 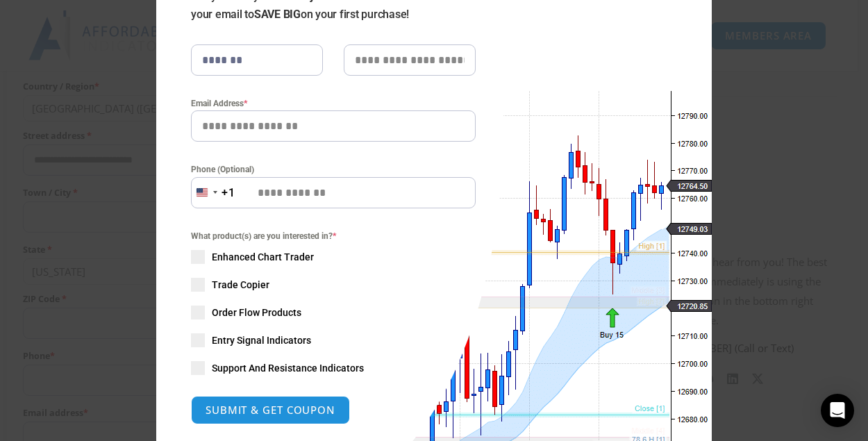 I want to click on button: SUBMIT & GET COUPON, so click(x=270, y=409).